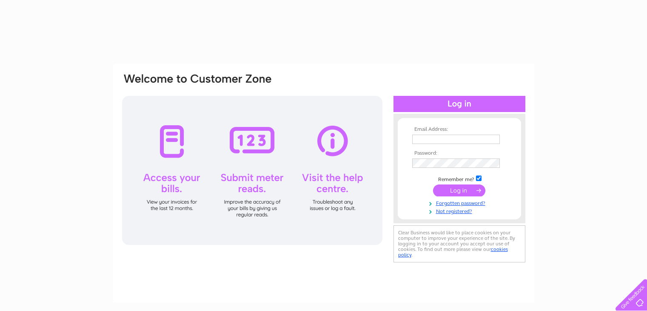 The width and height of the screenshot is (647, 311). Describe the element at coordinates (461, 202) in the screenshot. I see `a: Forgotten password?` at that location.